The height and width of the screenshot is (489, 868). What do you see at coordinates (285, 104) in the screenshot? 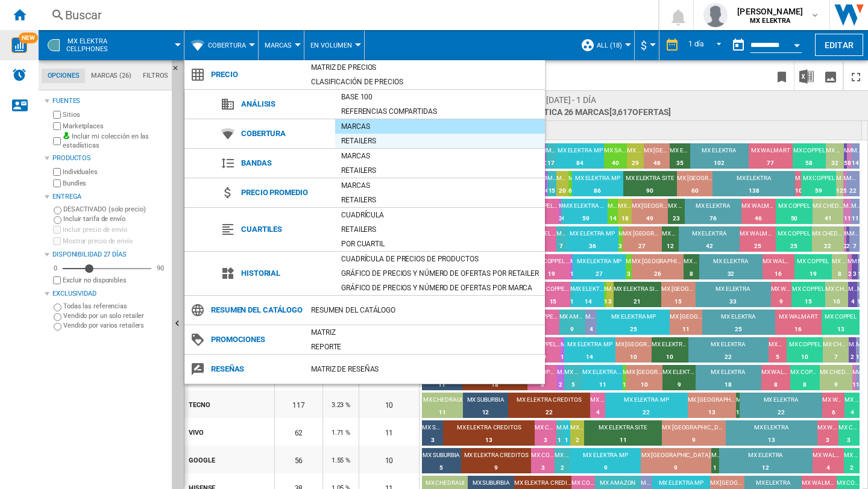
I see `span: Análisis` at bounding box center [285, 104].